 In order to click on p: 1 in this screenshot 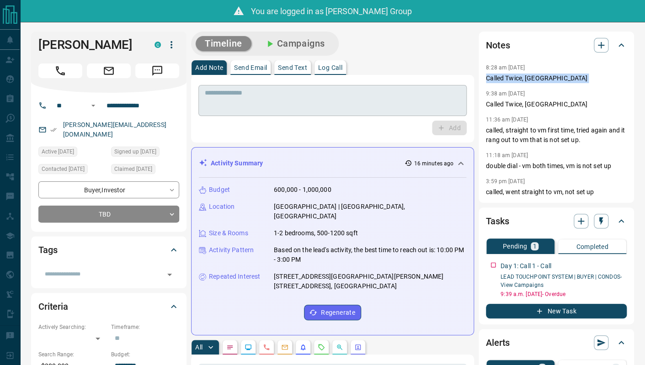, I will do `click(535, 247)`.